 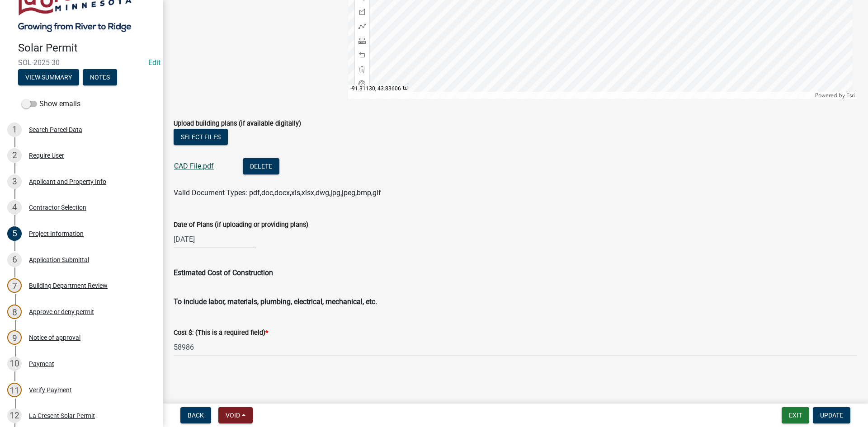 What do you see at coordinates (81, 63) in the screenshot?
I see `span: SOL-2025-30` at bounding box center [81, 63].